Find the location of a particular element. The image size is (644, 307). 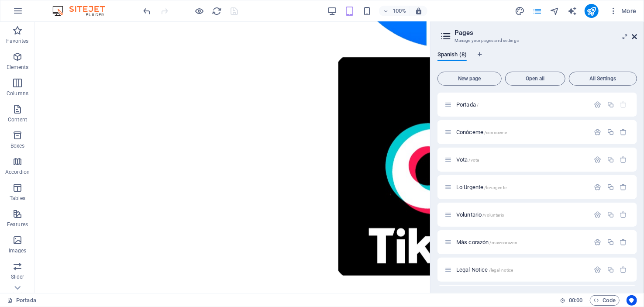

div: Legal Notice/legal-notice is located at coordinates (522, 269).